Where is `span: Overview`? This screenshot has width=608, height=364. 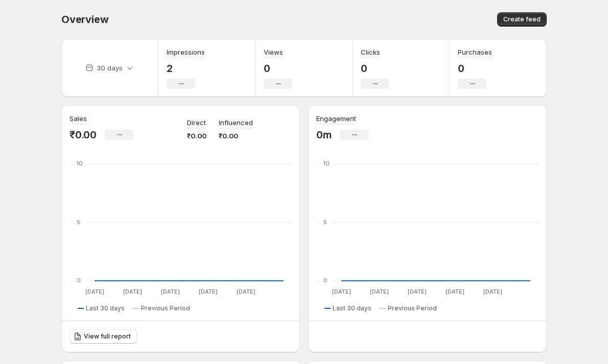 span: Overview is located at coordinates (85, 19).